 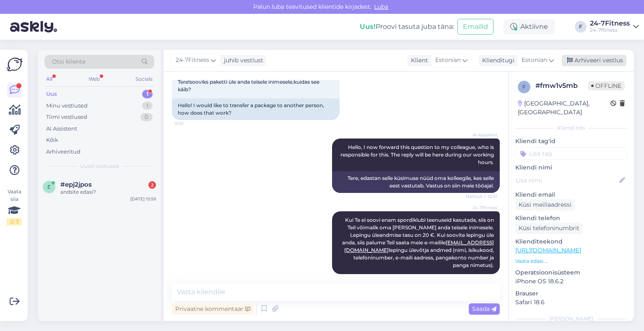 What do you see at coordinates (481, 197) in the screenshot?
I see `span: Nähtud ✓ 15:51` at bounding box center [481, 197].